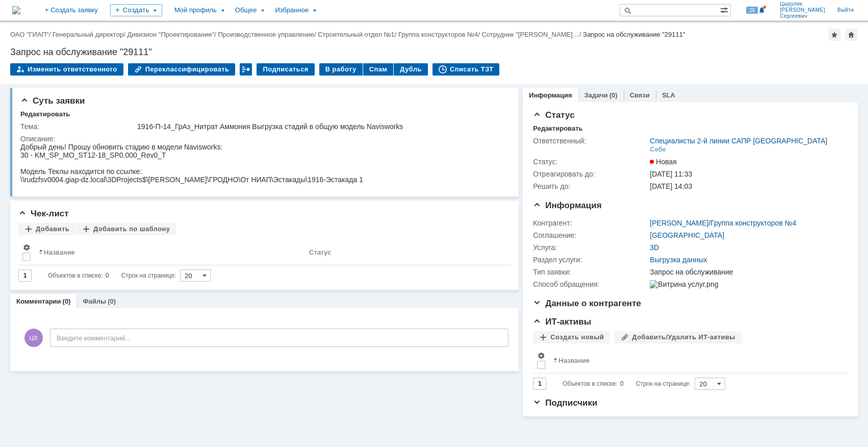  I want to click on div: Тема:, so click(77, 127).